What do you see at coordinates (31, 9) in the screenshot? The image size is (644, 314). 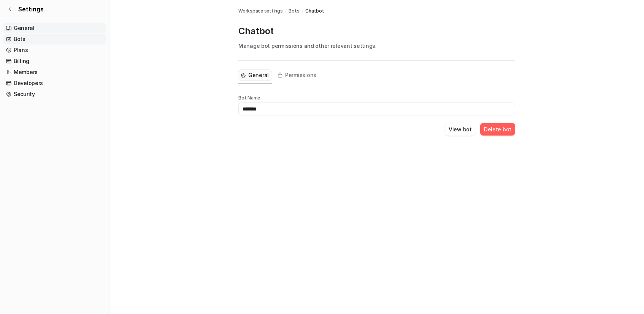 I see `span: Settings` at bounding box center [31, 9].